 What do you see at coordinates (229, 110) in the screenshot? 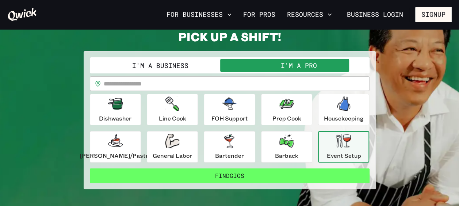
I see `button: FOH Support` at bounding box center [229, 110].